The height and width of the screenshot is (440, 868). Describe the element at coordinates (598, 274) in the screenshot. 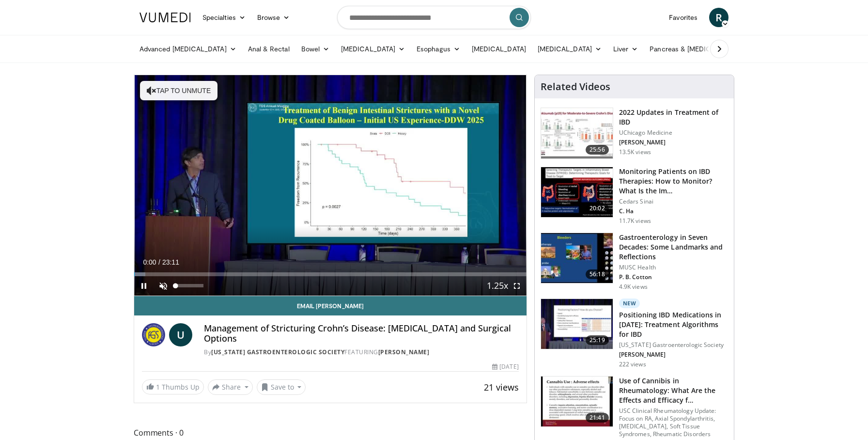

I see `span: 56:18` at that location.